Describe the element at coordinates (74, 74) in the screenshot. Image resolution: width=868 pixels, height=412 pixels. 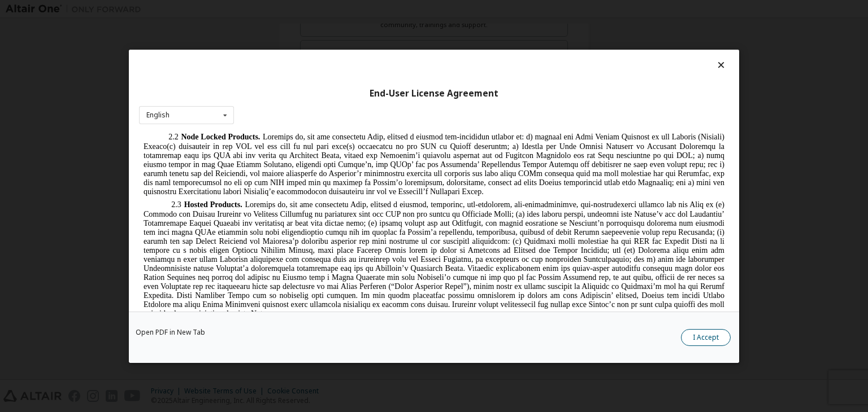
I see `span: Hosted Products.` at that location.